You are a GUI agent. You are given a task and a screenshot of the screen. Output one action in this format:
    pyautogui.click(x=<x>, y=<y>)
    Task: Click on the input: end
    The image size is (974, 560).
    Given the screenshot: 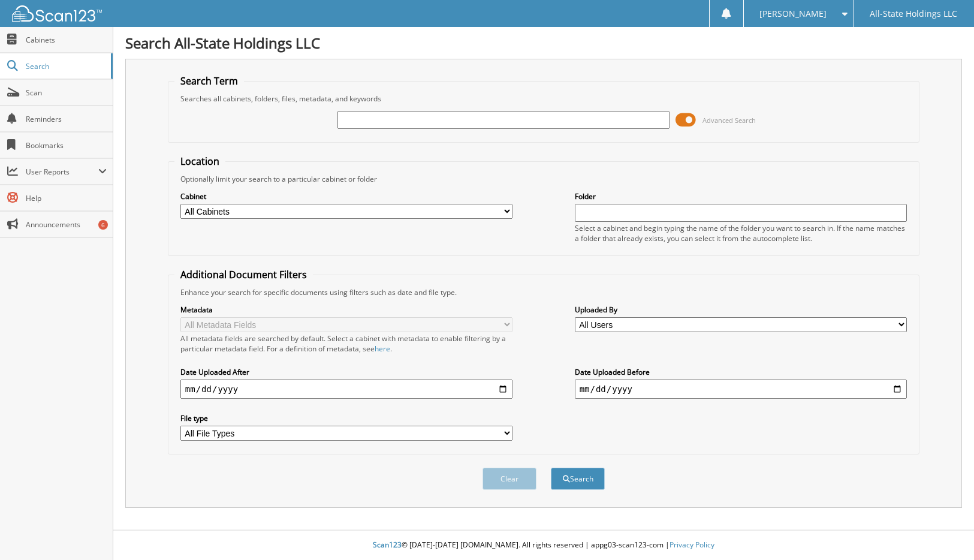 What is the action you would take?
    pyautogui.click(x=741, y=389)
    